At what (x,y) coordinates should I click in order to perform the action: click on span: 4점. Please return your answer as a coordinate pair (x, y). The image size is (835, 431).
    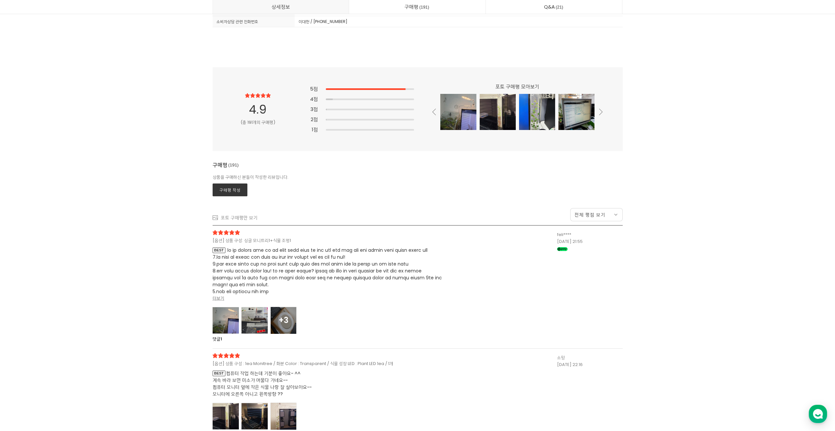
    Looking at the image, I should click on (314, 99).